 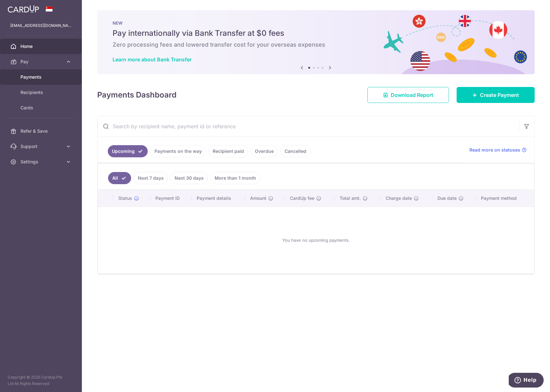 I want to click on span: Pay, so click(x=42, y=62).